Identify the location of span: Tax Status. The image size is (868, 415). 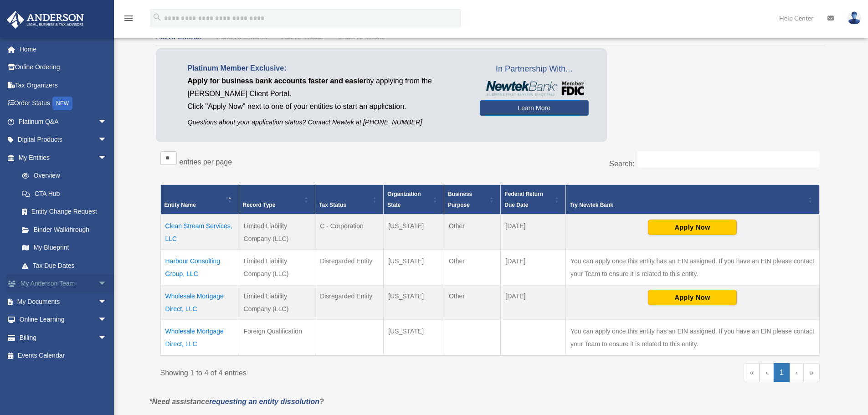
(332, 205).